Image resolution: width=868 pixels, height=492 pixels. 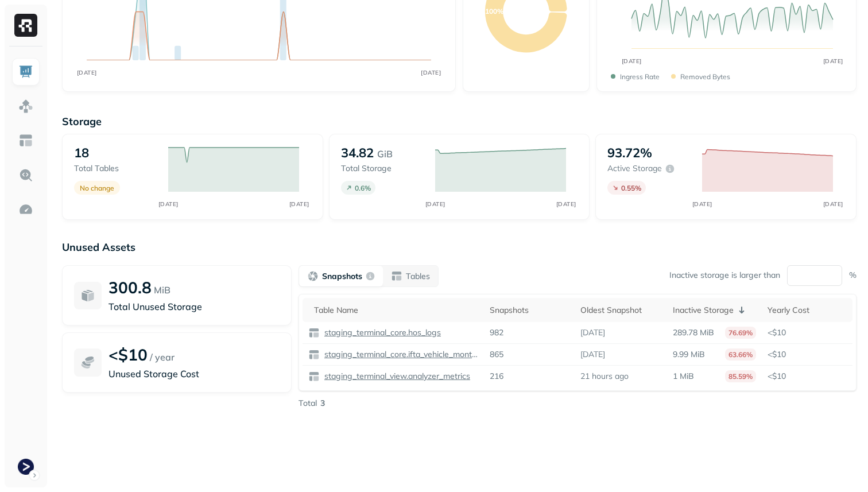 I want to click on img: Optimization, so click(x=26, y=209).